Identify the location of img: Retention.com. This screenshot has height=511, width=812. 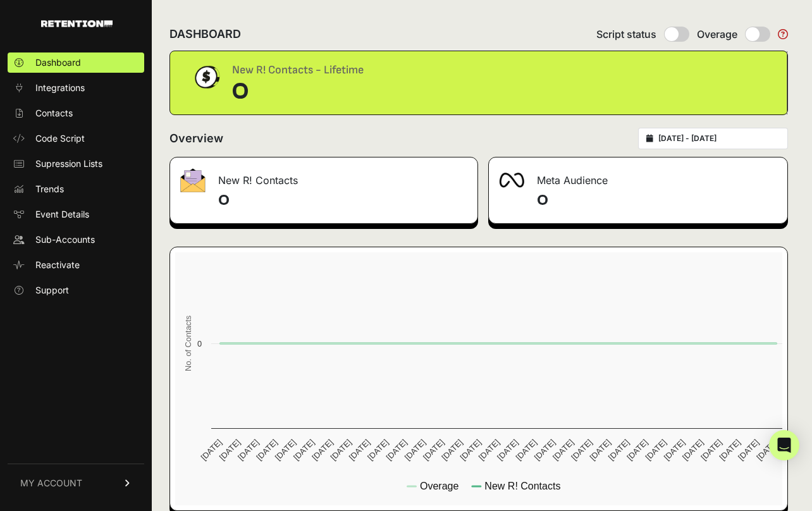
(77, 23).